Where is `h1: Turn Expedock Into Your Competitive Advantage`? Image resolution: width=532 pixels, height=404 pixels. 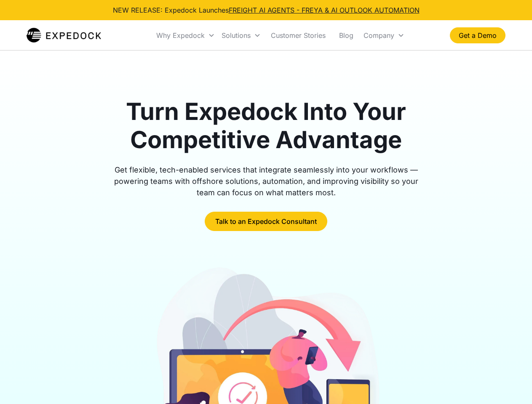
h1: Turn Expedock Into Your Competitive Advantage is located at coordinates (266, 126).